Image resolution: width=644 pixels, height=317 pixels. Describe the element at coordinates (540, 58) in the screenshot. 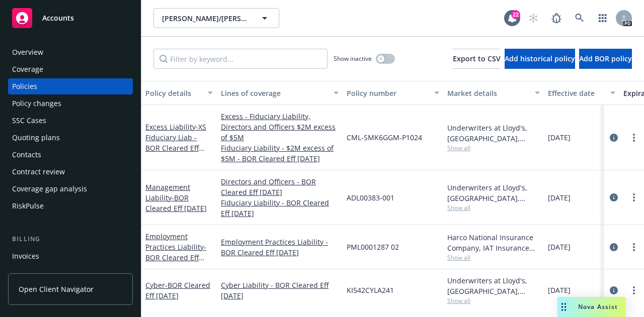

I see `span: Add historical policy` at that location.